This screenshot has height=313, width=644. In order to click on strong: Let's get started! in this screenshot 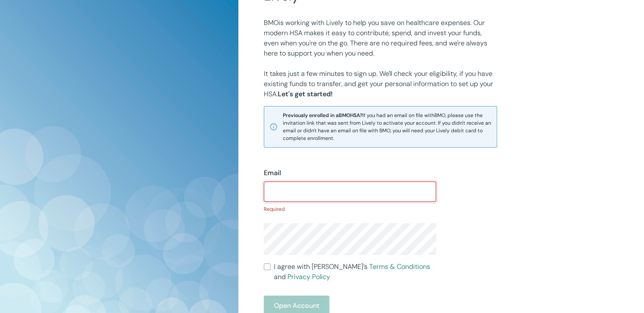, I will do `click(305, 94)`.